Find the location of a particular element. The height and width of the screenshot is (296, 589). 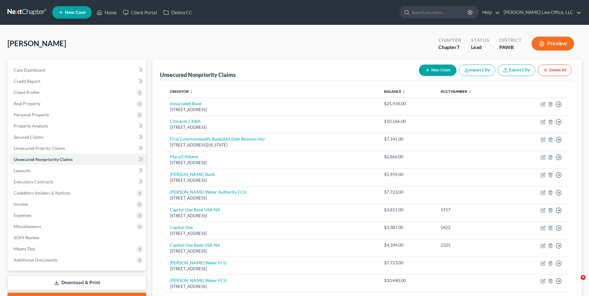

div: $25,934.00 is located at coordinates (408, 104).